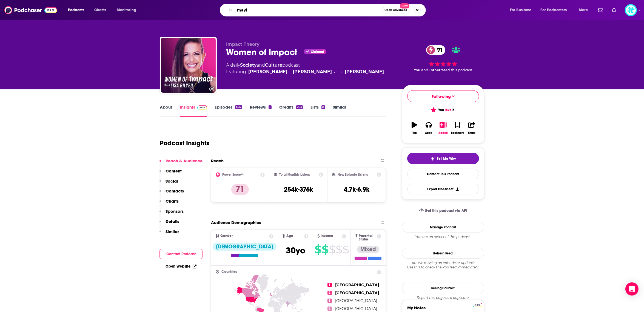 The height and width of the screenshot is (312, 644). Describe the element at coordinates (312, 72) in the screenshot. I see `a: Tom Bilyeu` at that location.